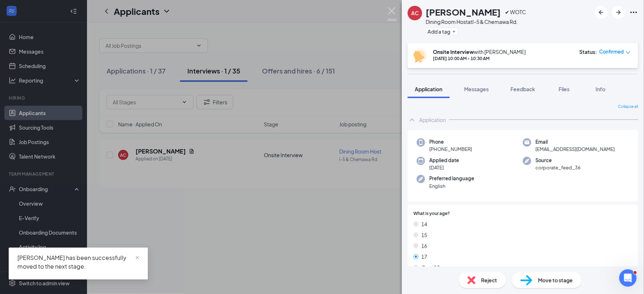 The image size is (644, 294). Describe the element at coordinates (451, 142) in the screenshot. I see `span: Phone` at that location.